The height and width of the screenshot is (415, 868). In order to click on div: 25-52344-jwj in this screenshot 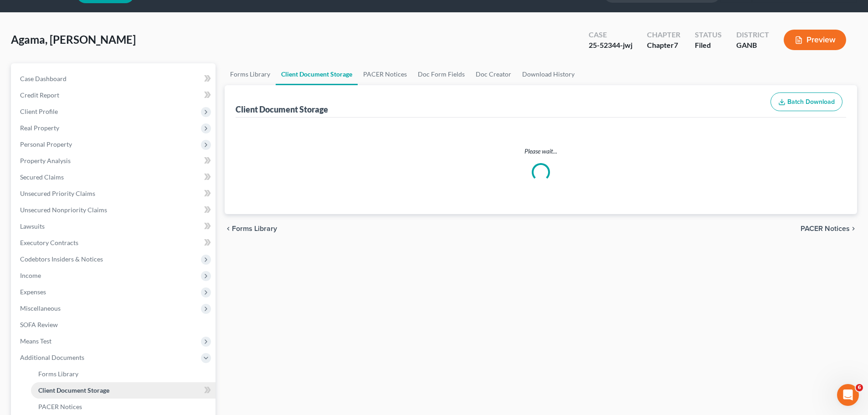, I will do `click(610, 45)`.